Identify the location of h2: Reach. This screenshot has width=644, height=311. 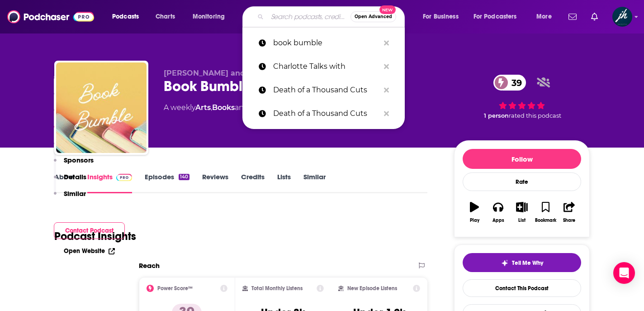
(149, 266).